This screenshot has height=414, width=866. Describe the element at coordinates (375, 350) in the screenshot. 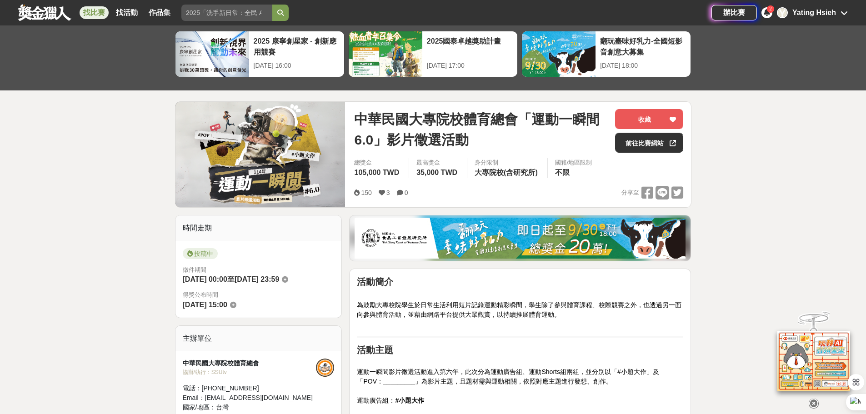

I see `strong: 活動主題` at that location.